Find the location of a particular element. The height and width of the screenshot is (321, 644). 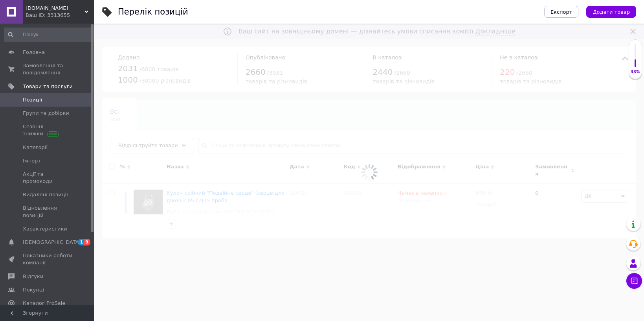

span: Замовлення та повідомлення is located at coordinates (47, 69).